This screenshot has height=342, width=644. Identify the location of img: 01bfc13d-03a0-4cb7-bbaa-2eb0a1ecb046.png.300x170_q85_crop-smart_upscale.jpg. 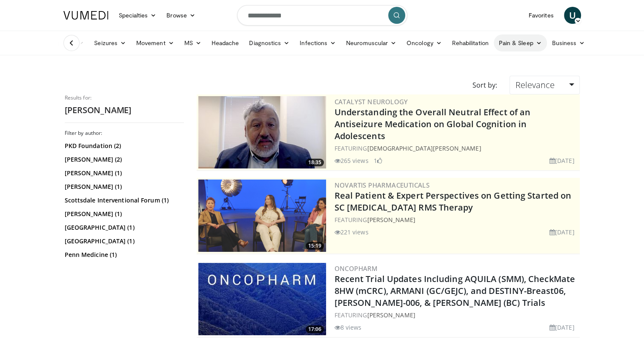
(262, 132).